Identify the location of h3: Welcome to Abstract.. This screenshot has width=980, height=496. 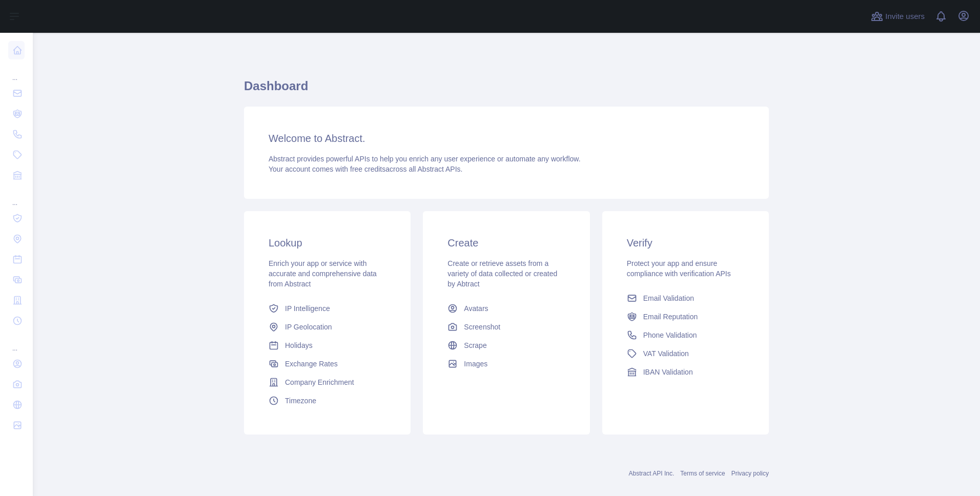
(506, 138).